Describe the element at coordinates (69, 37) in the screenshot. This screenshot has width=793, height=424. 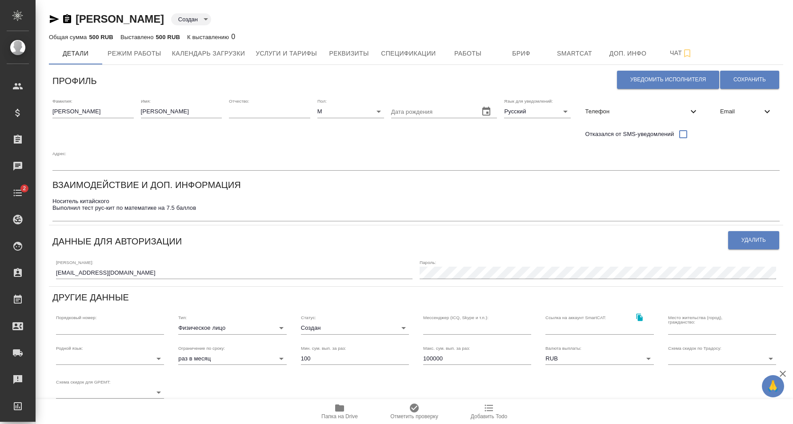
I see `p: Общая сумма` at that location.